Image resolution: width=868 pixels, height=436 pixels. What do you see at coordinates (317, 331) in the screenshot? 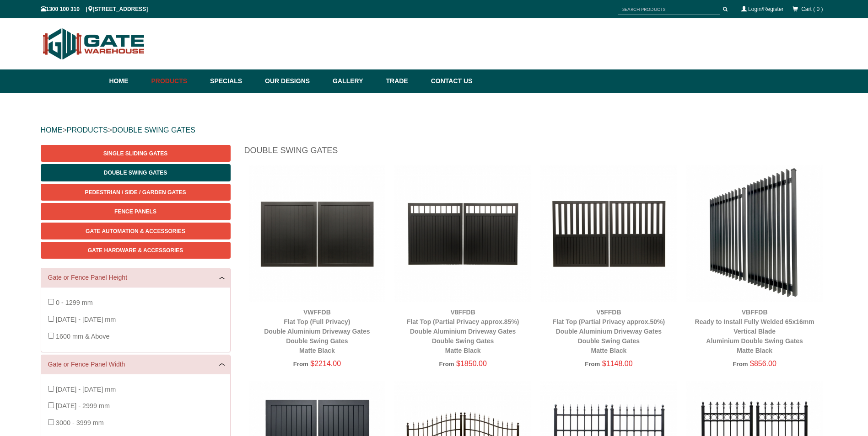
I see `a: VWFFDBFlat Top (Full Privacy)Double Aluminium Driveway GatesDouble Swing GatesMatte Black` at bounding box center [317, 331].